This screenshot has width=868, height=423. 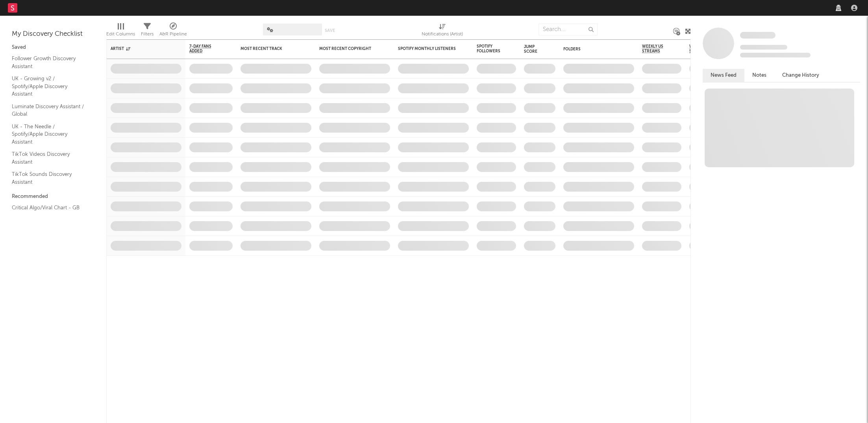 I want to click on div: My Discovery Checklist, so click(x=53, y=34).